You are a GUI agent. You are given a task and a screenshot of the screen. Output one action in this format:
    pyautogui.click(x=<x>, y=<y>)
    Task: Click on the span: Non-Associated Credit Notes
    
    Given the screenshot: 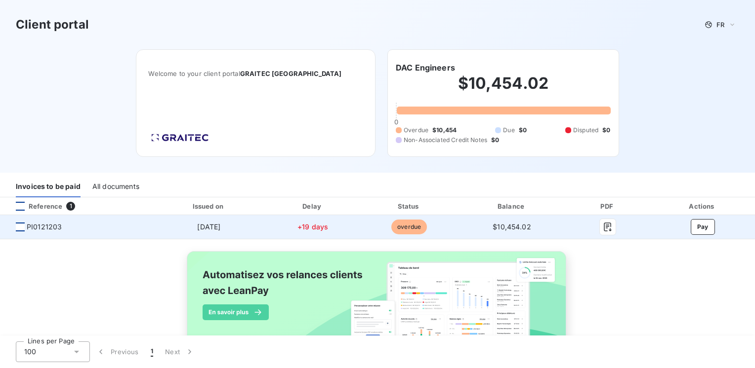 What is the action you would take?
    pyautogui.click(x=445, y=140)
    